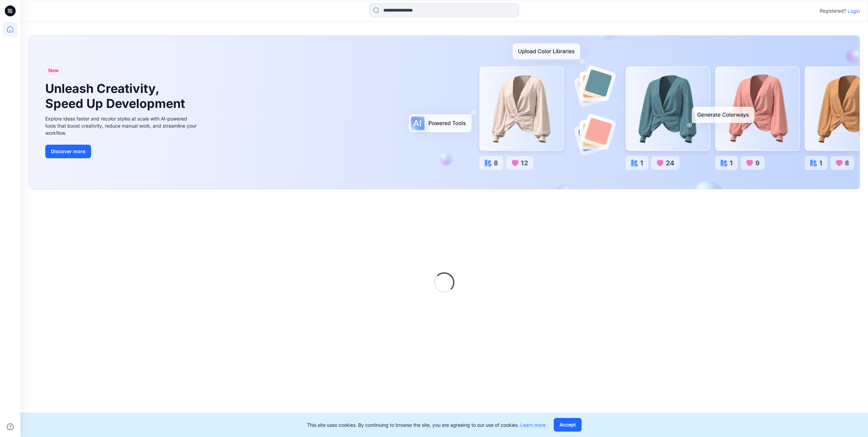 This screenshot has width=868, height=437. I want to click on a: Learn more, so click(533, 425).